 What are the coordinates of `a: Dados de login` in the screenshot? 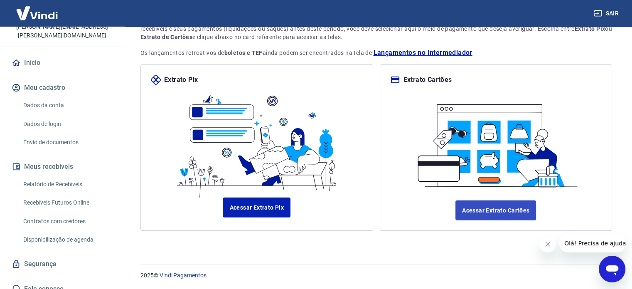 It's located at (67, 124).